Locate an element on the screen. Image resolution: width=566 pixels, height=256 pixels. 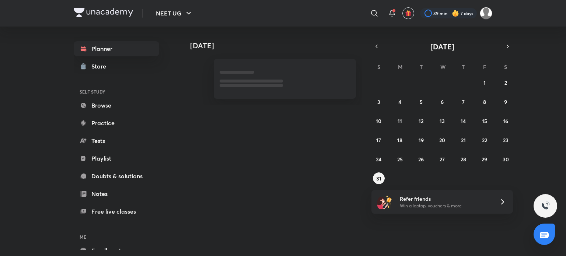
abbr: Saturday is located at coordinates (506, 67).